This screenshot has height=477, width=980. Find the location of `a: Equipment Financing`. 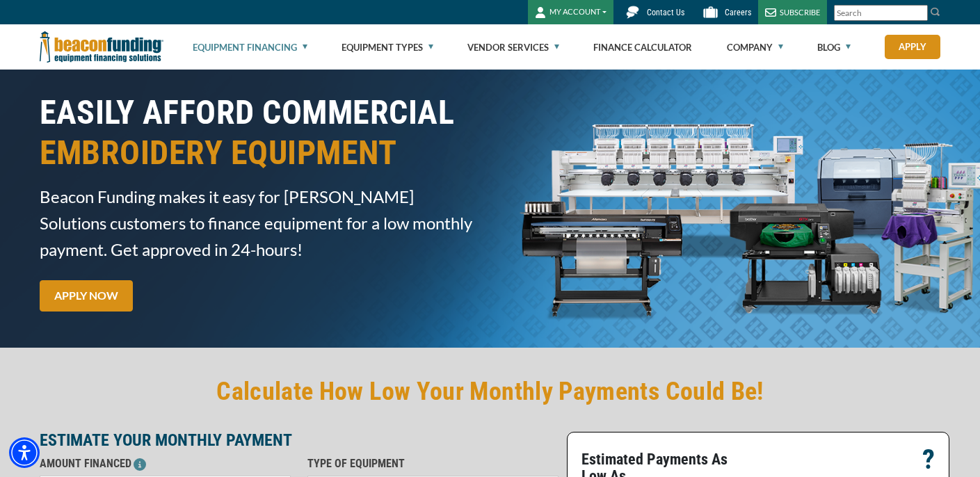

a: Equipment Financing is located at coordinates (250, 47).